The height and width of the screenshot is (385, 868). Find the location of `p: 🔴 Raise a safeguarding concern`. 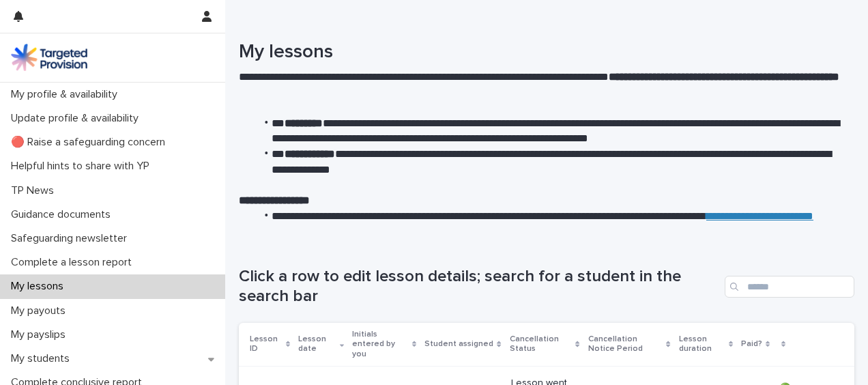

p: 🔴 Raise a safeguarding concern is located at coordinates (91, 142).